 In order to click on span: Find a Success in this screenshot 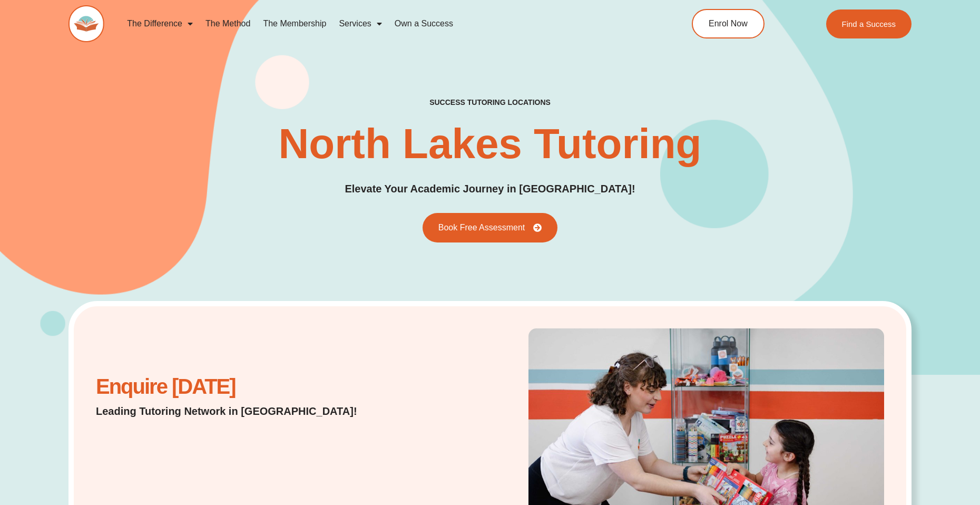, I will do `click(868, 24)`.